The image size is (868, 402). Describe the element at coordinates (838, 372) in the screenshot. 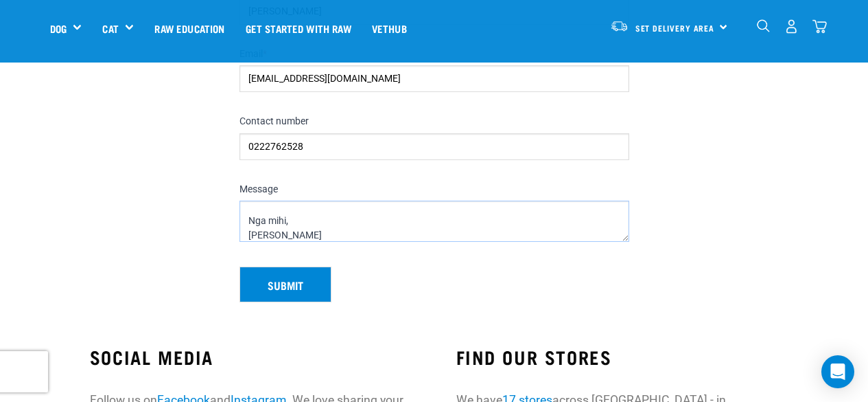

I see `div: Open Intercom Messenger` at that location.